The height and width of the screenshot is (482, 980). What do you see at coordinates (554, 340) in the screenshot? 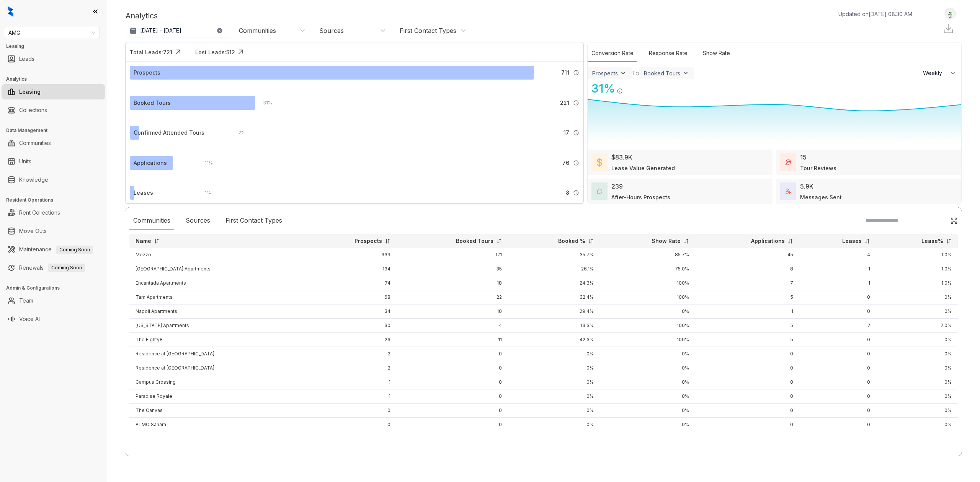
I see `td: 42.3%` at bounding box center [554, 340].